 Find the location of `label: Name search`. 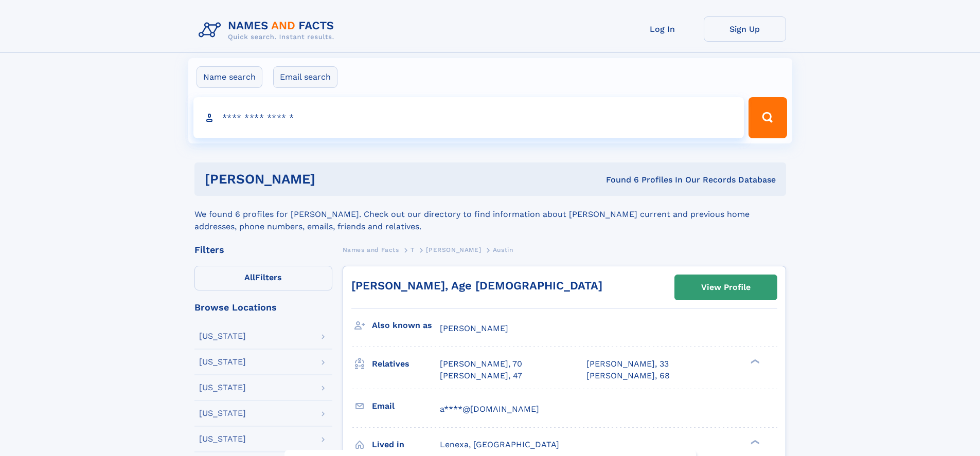

label: Name search is located at coordinates (230, 77).